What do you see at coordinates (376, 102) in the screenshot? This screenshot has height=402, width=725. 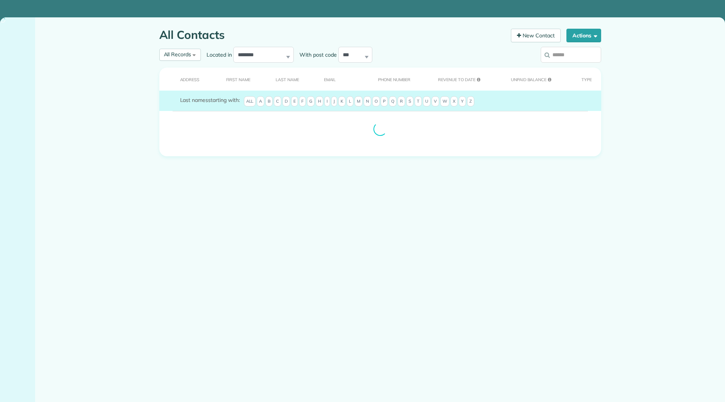 I see `span: O` at bounding box center [376, 102].